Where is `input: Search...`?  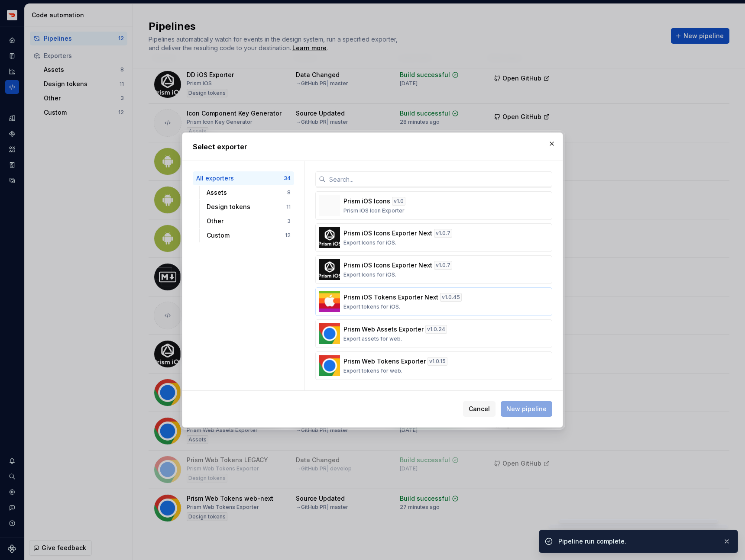
input: Search... is located at coordinates (439, 179).